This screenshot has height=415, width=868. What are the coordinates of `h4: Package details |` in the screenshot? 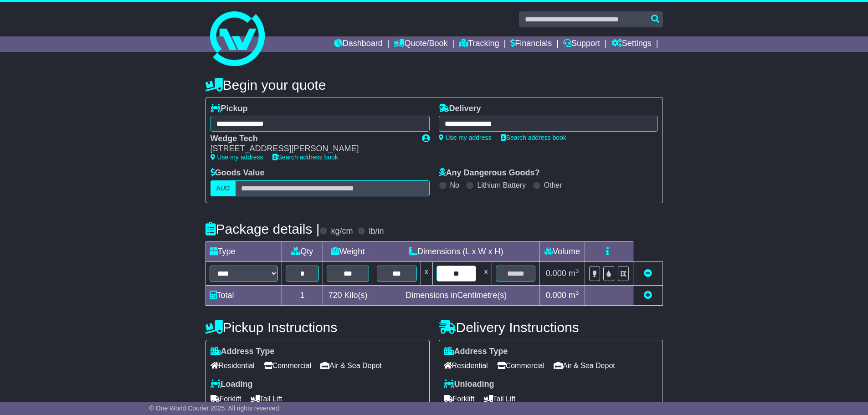 It's located at (263, 229).